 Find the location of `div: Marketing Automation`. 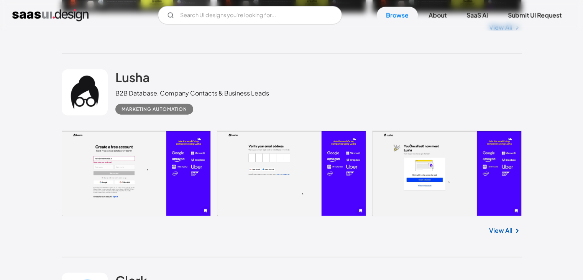

div: Marketing Automation is located at coordinates (154, 109).